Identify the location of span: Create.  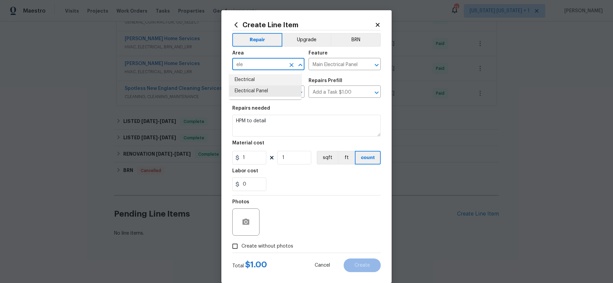
(362, 265).